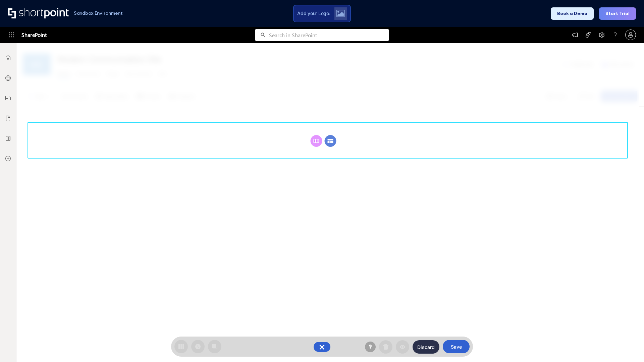  I want to click on span: Add your Logo:, so click(314, 13).